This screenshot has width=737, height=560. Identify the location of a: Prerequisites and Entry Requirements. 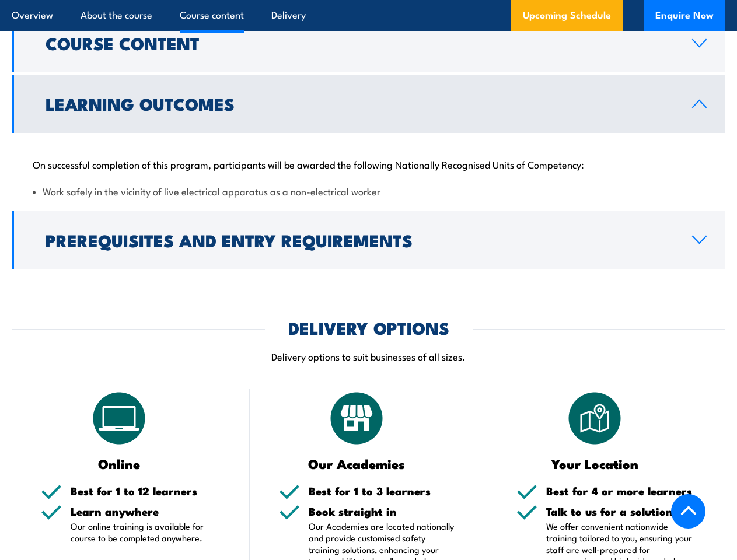
(368, 240).